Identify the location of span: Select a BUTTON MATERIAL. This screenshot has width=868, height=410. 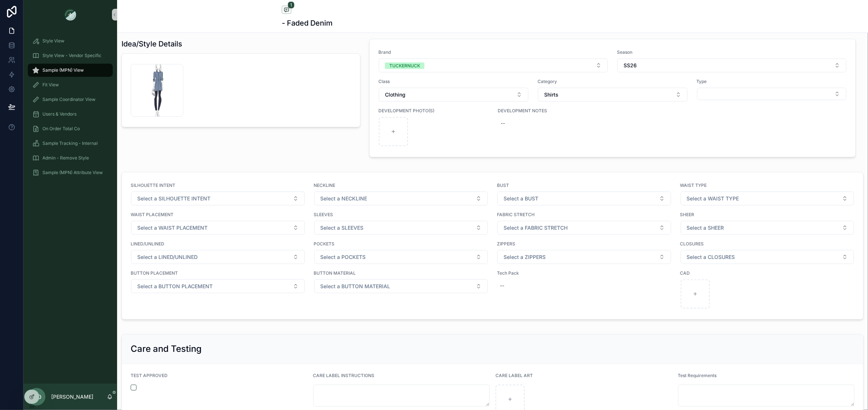
(355, 286).